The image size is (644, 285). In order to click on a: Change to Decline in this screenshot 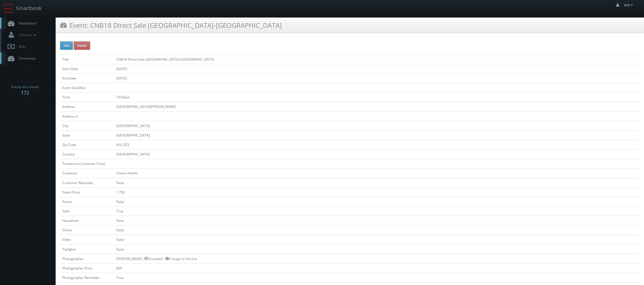, I will do `click(181, 258)`.